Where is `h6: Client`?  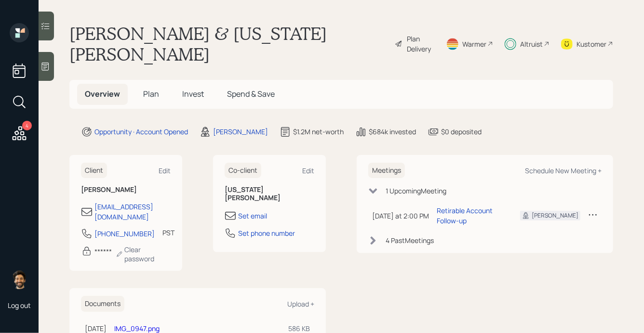
h6: Client is located at coordinates (94, 170).